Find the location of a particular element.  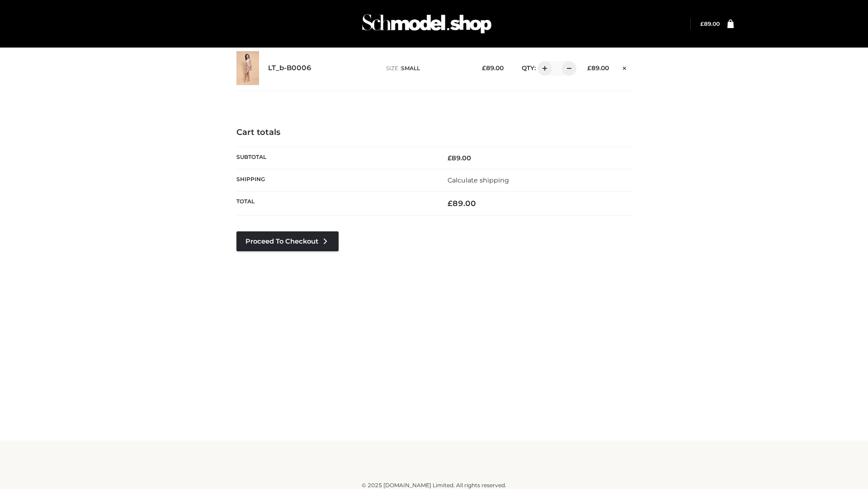

a: Remove this item is located at coordinates (625, 67).